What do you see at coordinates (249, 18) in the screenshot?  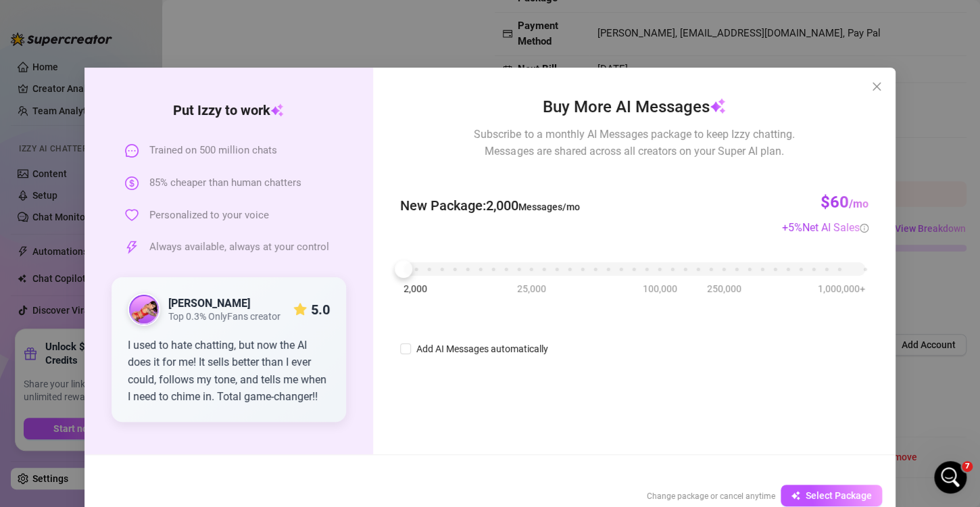 I see `div: Close` at bounding box center [249, 18].